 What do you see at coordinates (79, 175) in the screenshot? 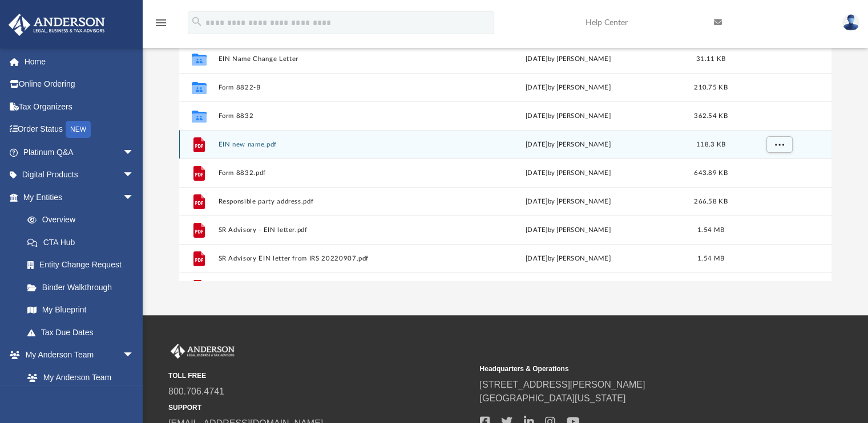
I see `a: Digital Productsarrow_drop_down` at bounding box center [79, 175].